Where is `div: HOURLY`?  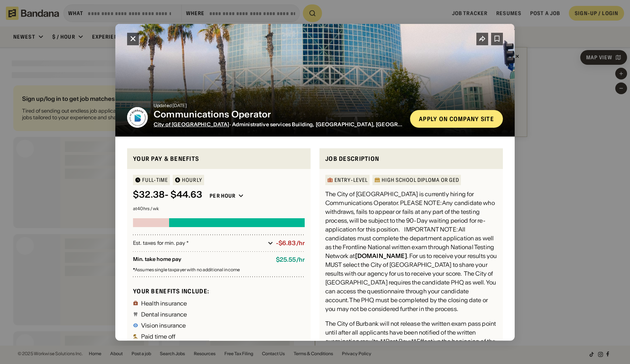 div: HOURLY is located at coordinates (192, 180).